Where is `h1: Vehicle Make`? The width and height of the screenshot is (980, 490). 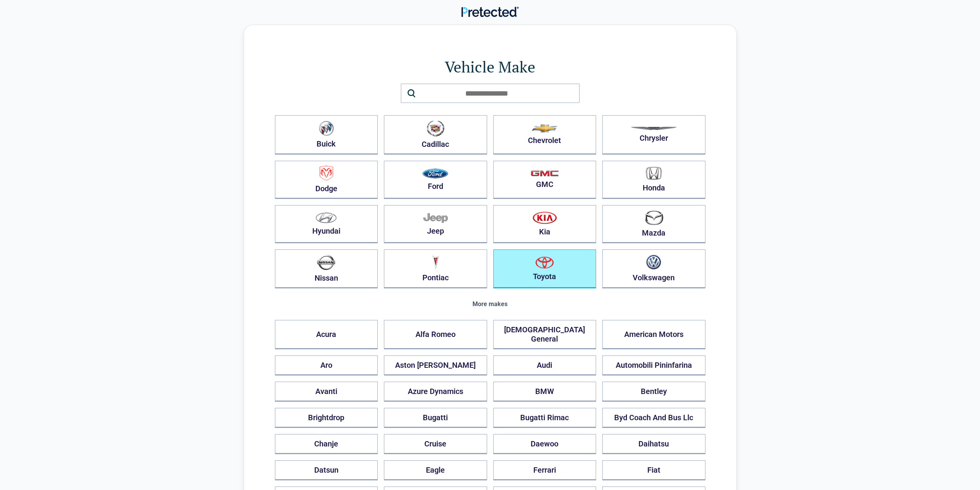 h1: Vehicle Make is located at coordinates (490, 67).